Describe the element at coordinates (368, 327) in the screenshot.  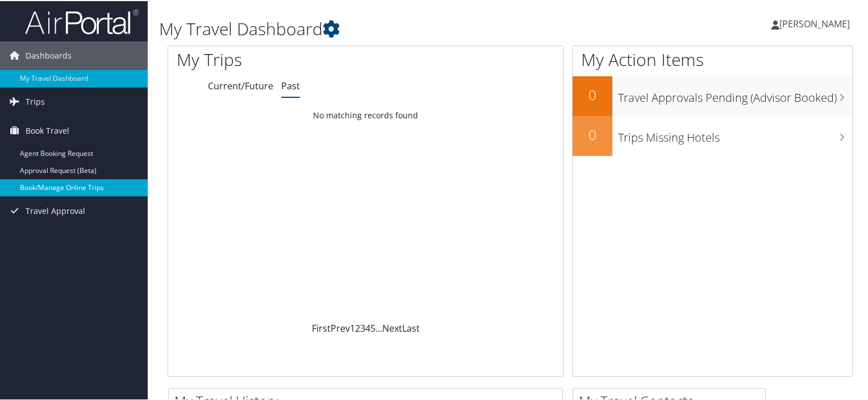
I see `a: 4` at that location.